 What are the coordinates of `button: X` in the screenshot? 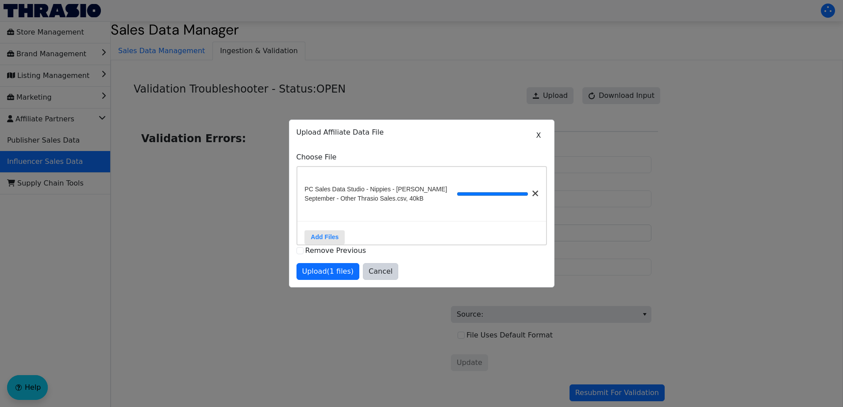 It's located at (539, 135).